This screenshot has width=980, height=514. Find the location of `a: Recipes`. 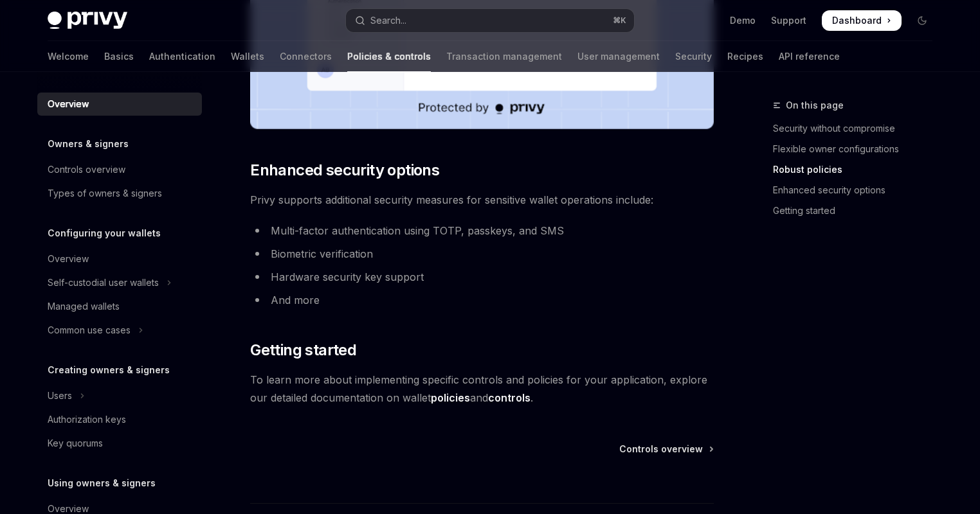

a: Recipes is located at coordinates (745, 57).